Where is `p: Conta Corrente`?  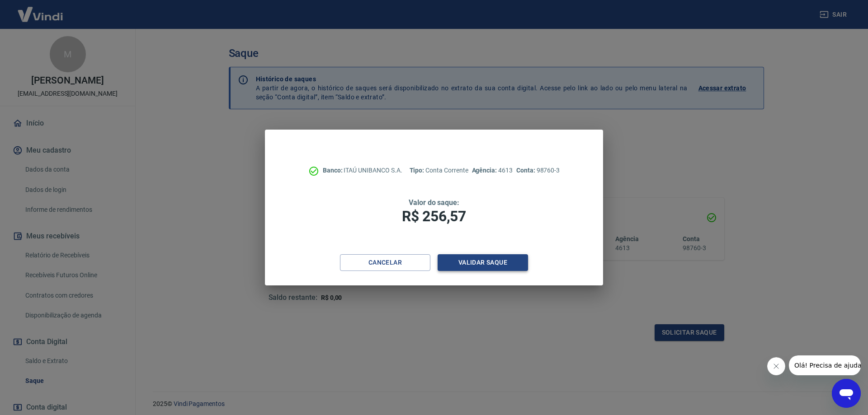
p: Conta Corrente is located at coordinates (439, 170).